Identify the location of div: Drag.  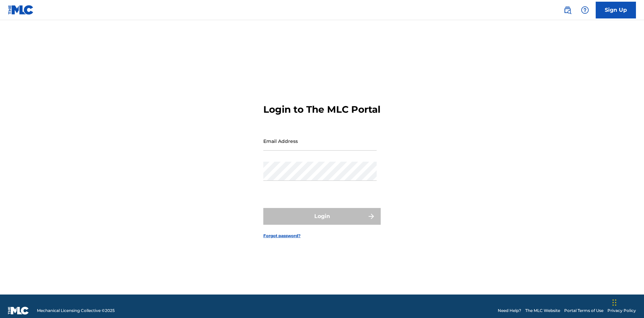
(615, 303).